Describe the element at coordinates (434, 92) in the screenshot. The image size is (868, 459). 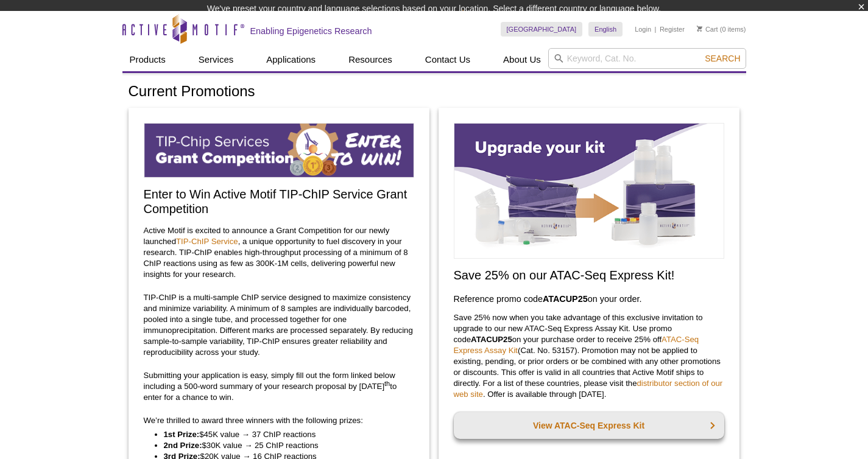
I see `h1: Current Promotions` at that location.